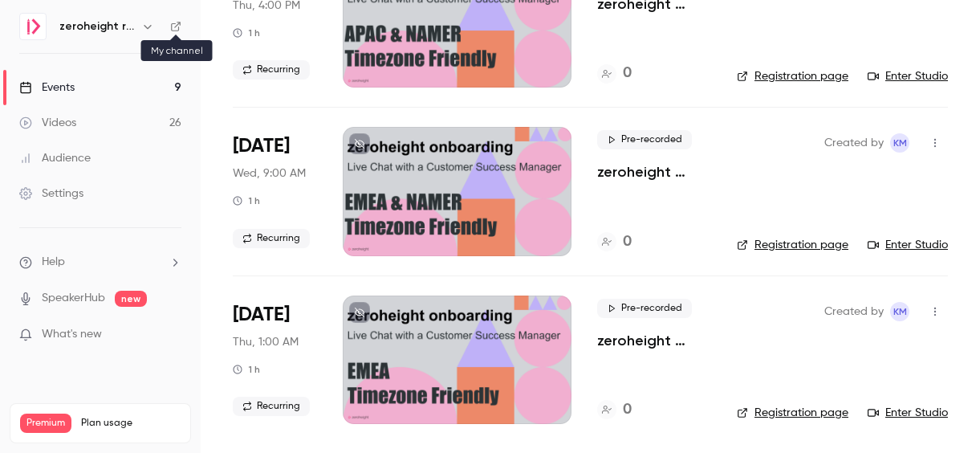 The height and width of the screenshot is (453, 980). I want to click on span: What's new, so click(72, 334).